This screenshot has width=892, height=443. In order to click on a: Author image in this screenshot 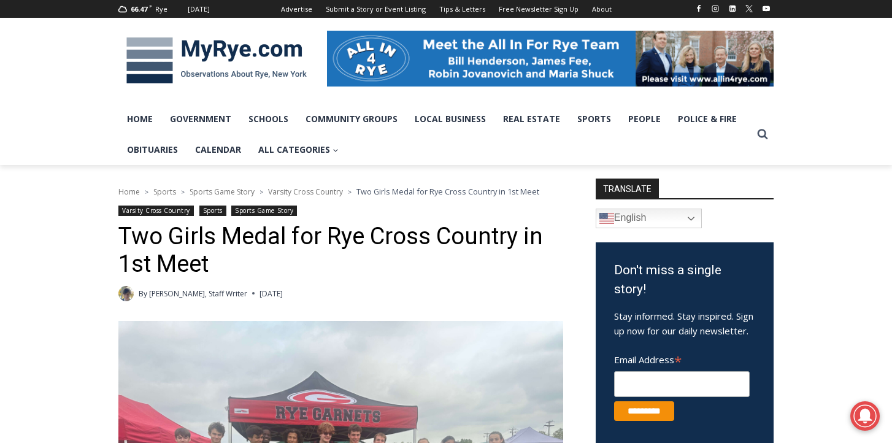, I will do `click(126, 293)`.